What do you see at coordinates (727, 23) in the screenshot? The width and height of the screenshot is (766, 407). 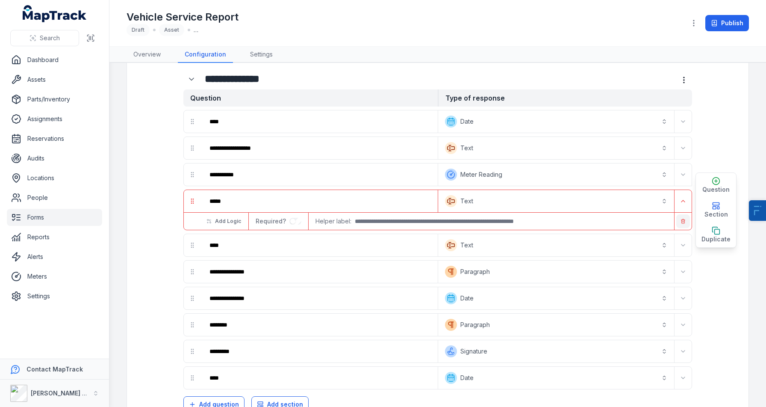 I see `button: Publish` at bounding box center [727, 23].